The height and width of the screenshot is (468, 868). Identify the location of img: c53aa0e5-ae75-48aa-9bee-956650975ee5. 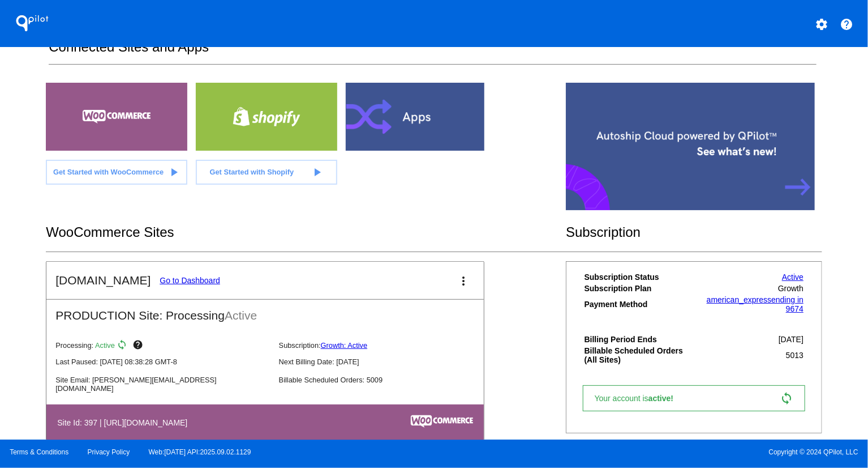
(442, 421).